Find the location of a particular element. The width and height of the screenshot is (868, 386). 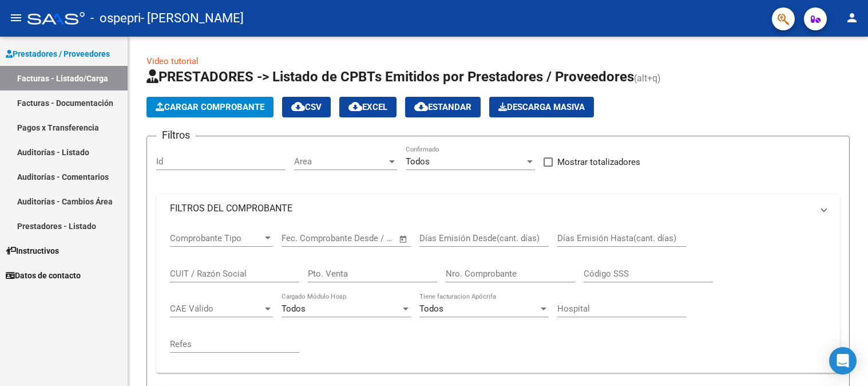

span: (alt+q) is located at coordinates (647, 78).